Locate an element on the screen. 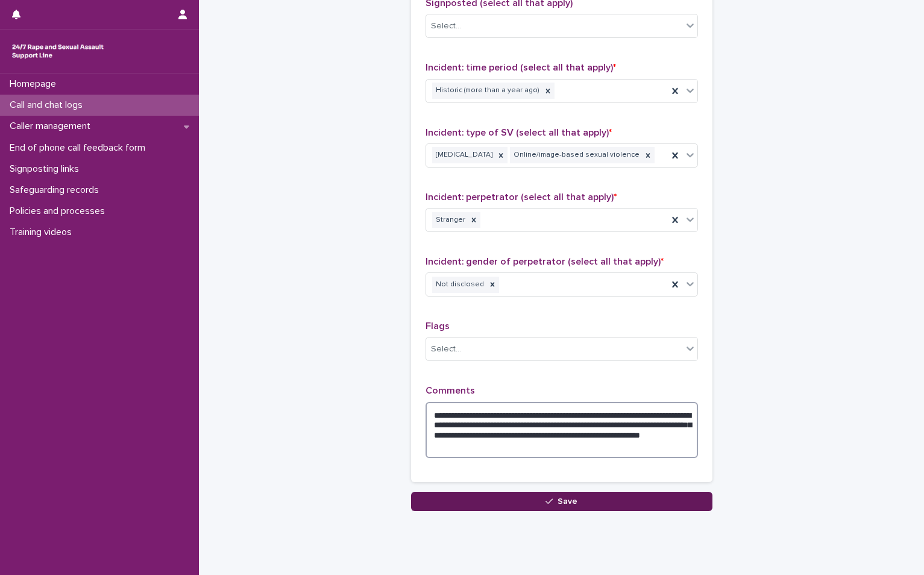  p: Signposting links is located at coordinates (46, 169).